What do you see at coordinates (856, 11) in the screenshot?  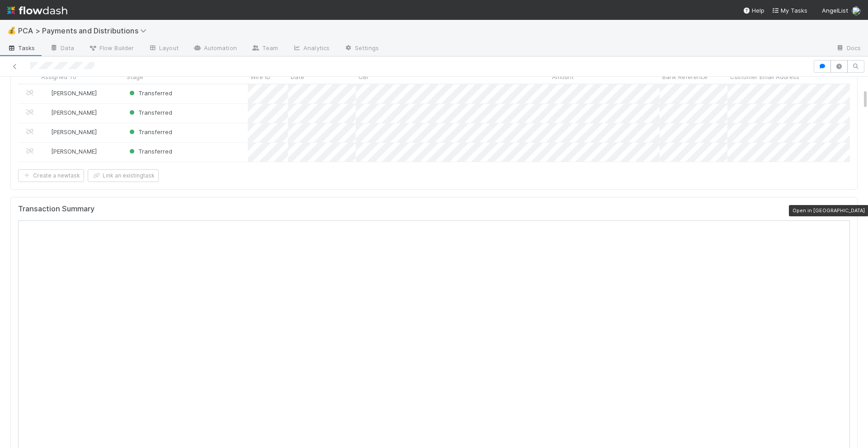 I see `img: avatar_ad9da010-433a-4b4a-a484-836c288de5e1.png` at bounding box center [856, 11].